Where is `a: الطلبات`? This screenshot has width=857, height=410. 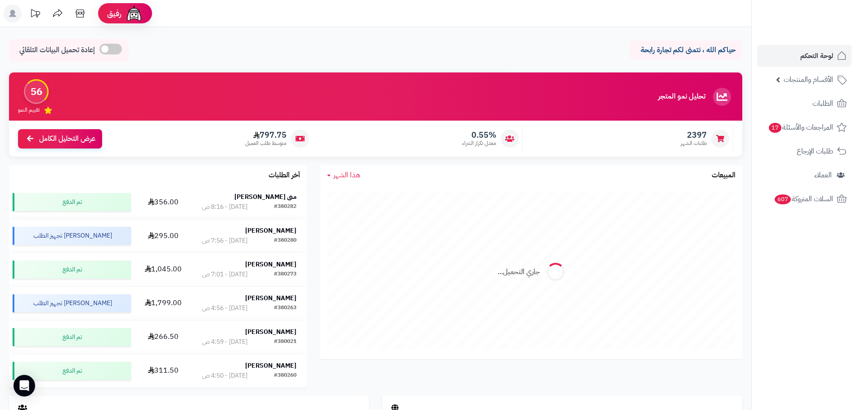
a: الطلبات is located at coordinates (805, 104).